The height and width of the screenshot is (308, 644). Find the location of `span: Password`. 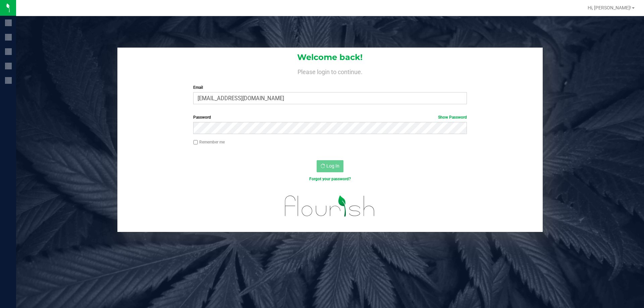

span: Password is located at coordinates (202, 117).